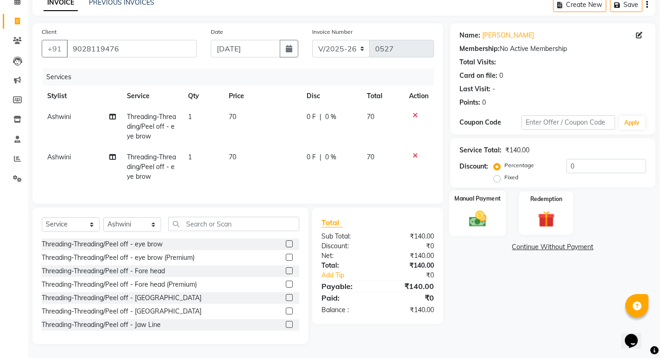 Image resolution: width=660 pixels, height=358 pixels. What do you see at coordinates (631, 123) in the screenshot?
I see `button: Apply` at bounding box center [631, 123].